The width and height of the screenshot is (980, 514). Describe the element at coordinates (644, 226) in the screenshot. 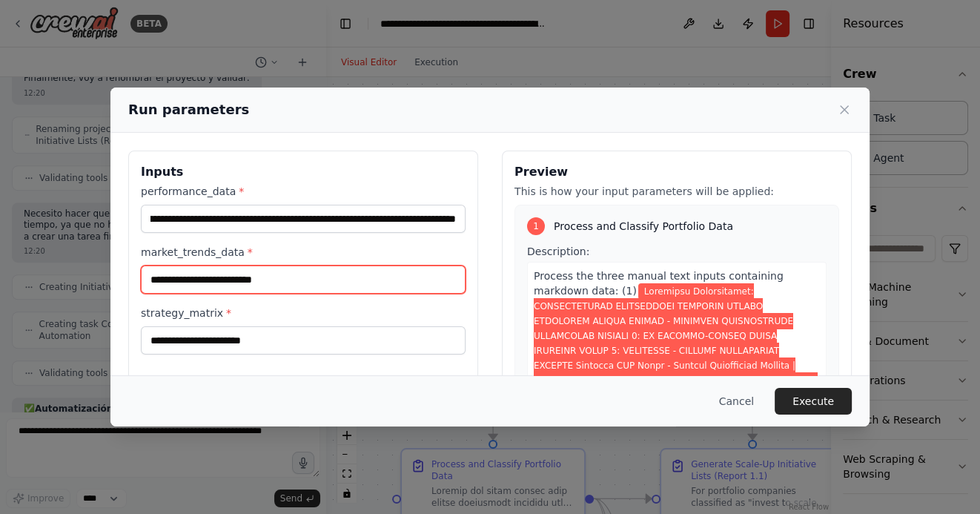

I see `span: Process and Classify Portfolio Data` at that location.